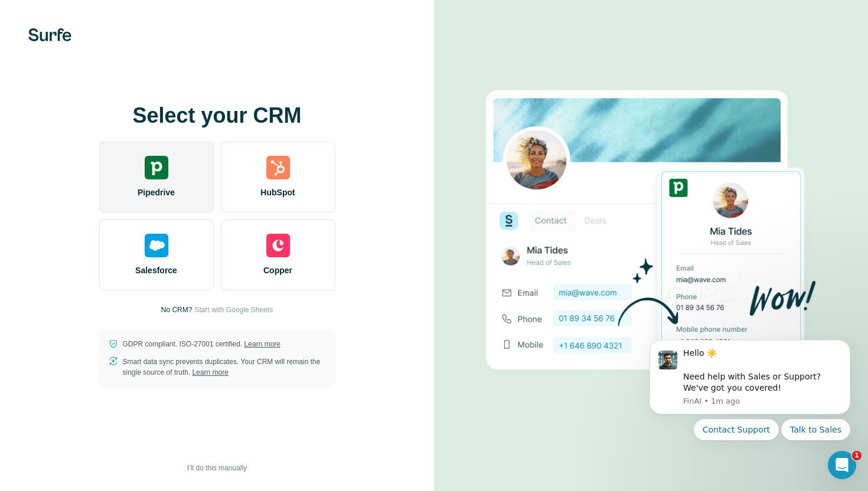 This screenshot has height=491, width=868. I want to click on p: No CRM?, so click(176, 310).